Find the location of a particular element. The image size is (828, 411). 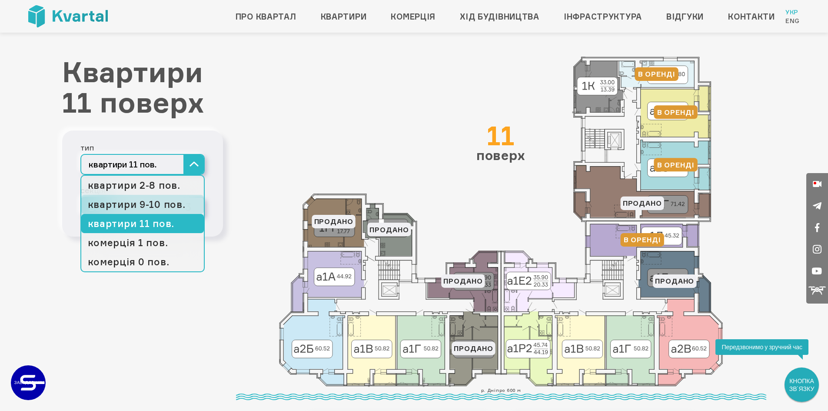

img: Kvartal is located at coordinates (68, 16).